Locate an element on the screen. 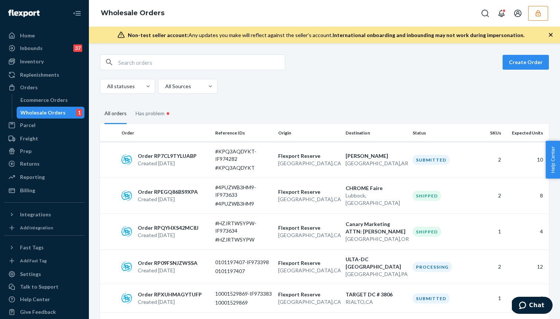 The width and height of the screenshot is (560, 319). div: Processing is located at coordinates (433, 267).